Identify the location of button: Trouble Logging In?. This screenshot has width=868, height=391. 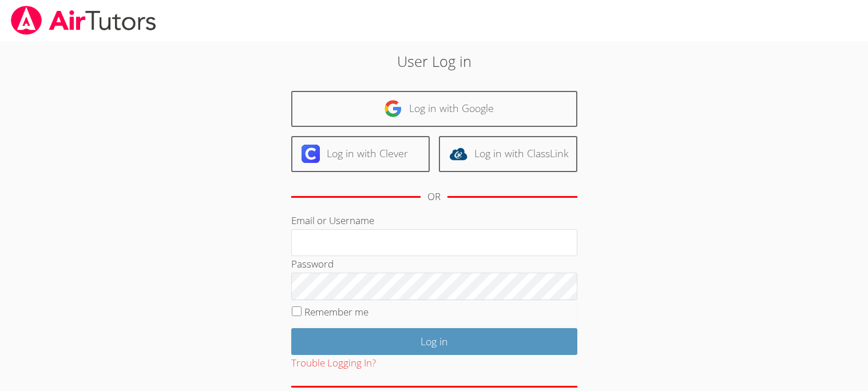
(334, 364).